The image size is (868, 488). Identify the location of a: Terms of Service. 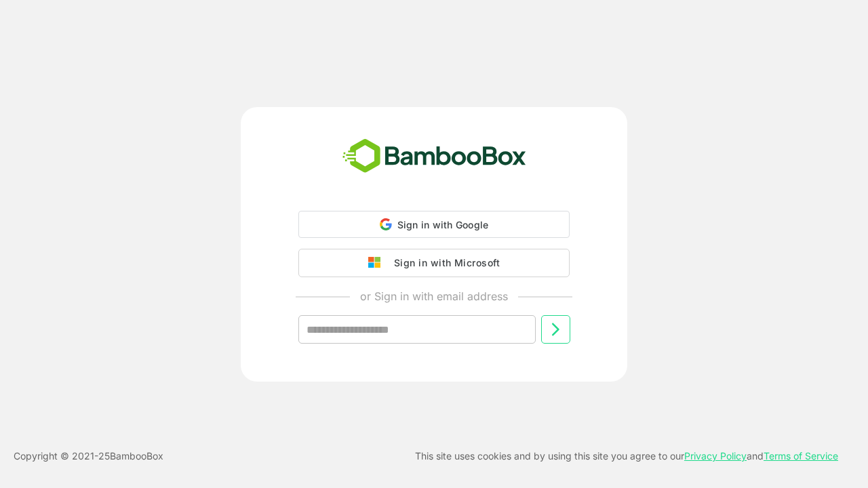
(800, 455).